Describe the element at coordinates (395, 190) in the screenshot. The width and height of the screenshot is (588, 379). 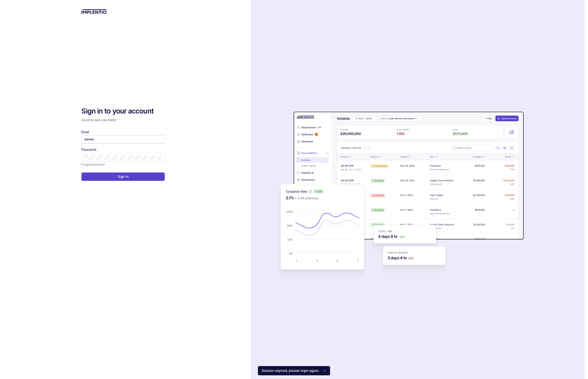
I see `img: signin-background.svg` at that location.